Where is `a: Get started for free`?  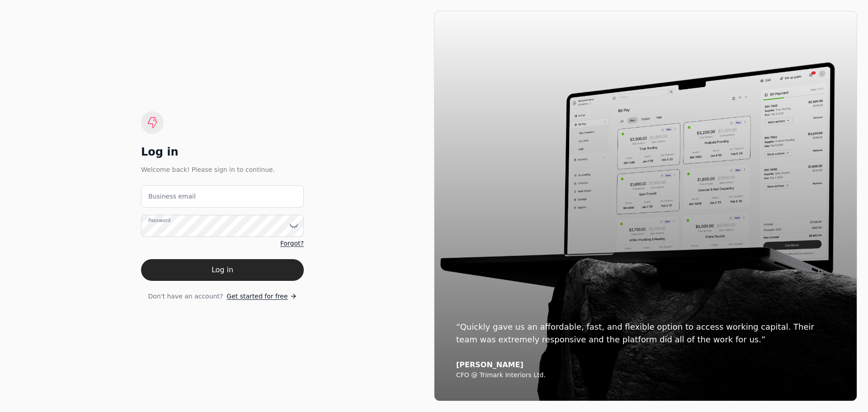 a: Get started for free is located at coordinates (261, 296).